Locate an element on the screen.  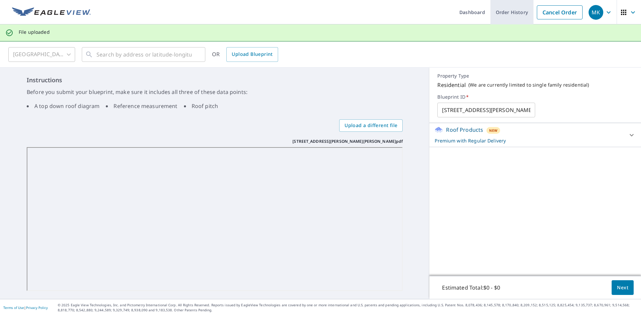
a: Terms of Use is located at coordinates (14, 307).